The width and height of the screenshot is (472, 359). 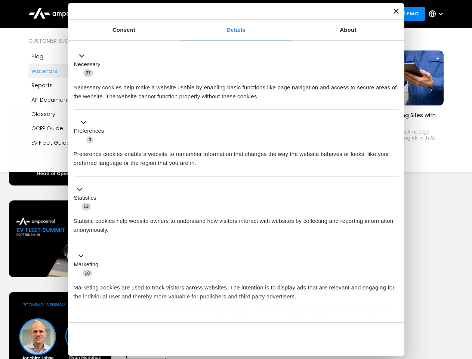 I want to click on div: Glossary, so click(x=43, y=114).